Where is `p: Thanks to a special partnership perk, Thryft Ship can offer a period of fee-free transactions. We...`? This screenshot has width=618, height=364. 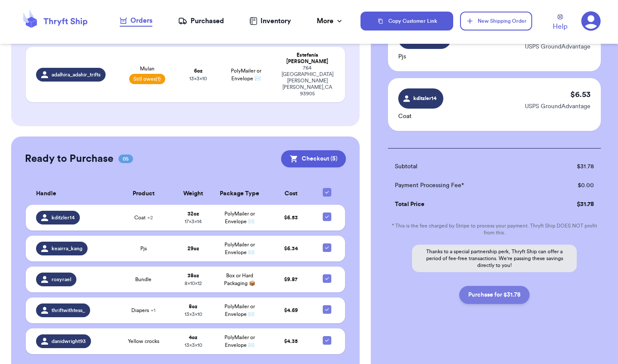 p: Thanks to a special partnership perk, Thryft Ship can offer a period of fee-free transactions. We... is located at coordinates (494, 258).